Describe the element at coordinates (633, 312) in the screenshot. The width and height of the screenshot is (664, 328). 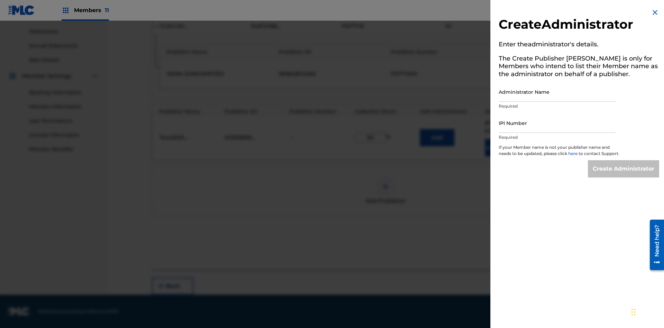
I see `div: Drag` at that location.